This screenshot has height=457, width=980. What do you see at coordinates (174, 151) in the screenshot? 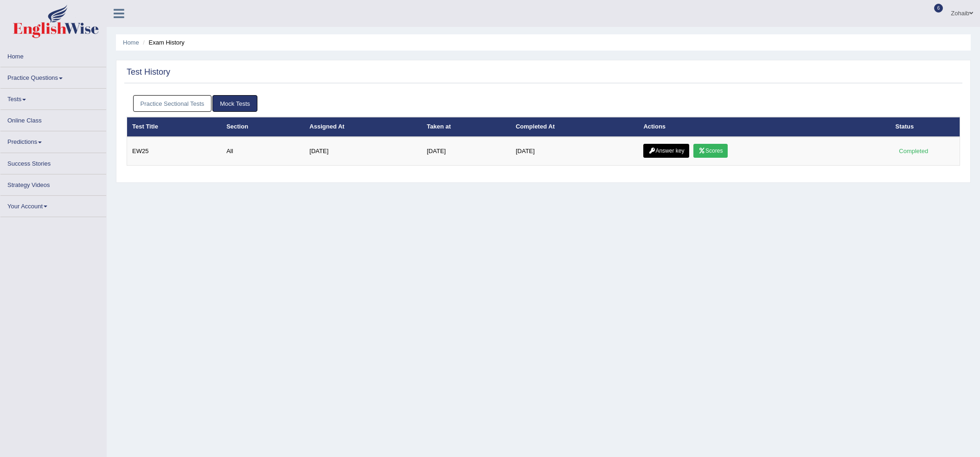
I see `td: EW25` at bounding box center [174, 151].